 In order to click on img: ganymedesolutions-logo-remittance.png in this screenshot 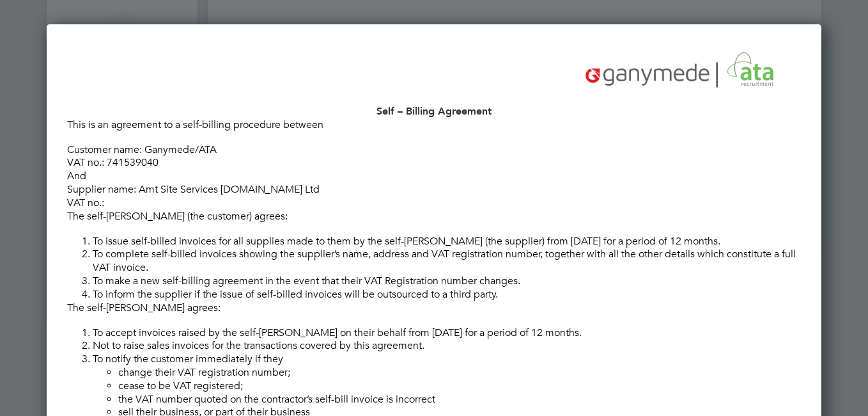, I will do `click(689, 72)`.